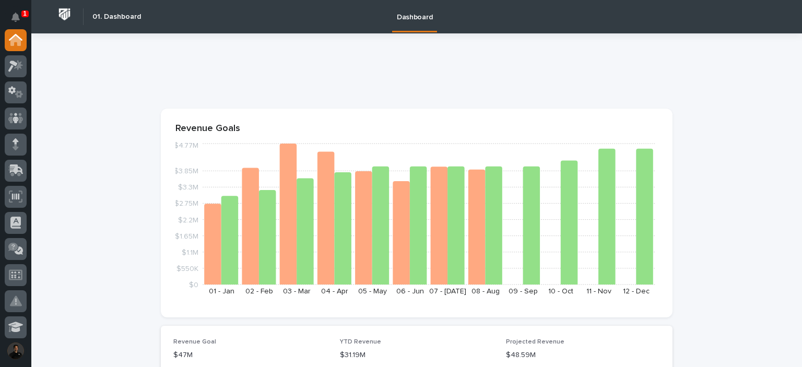  Describe the element at coordinates (636, 291) in the screenshot. I see `text: 12 - Dec` at that location.